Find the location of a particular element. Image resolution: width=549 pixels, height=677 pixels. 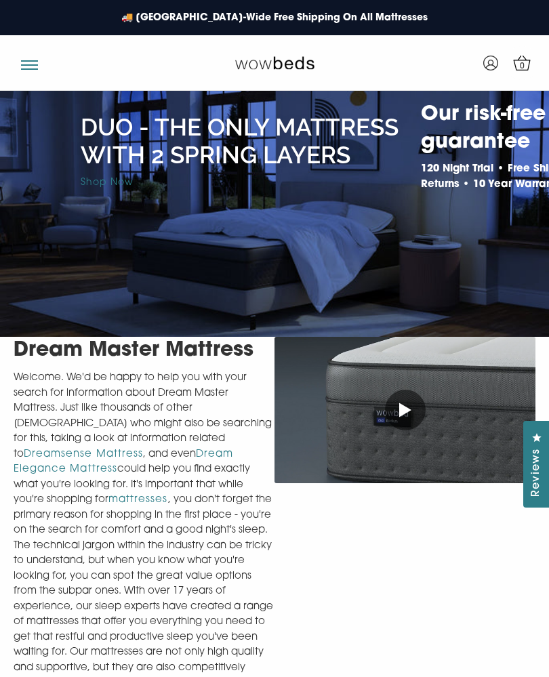

img: Wow Beds Logo is located at coordinates (274, 62).